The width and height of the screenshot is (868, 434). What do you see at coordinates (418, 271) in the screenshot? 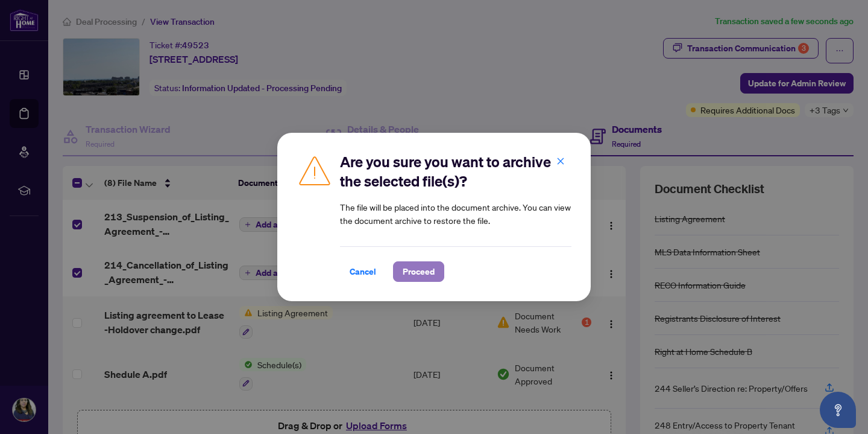
I see `button: Proceed` at bounding box center [418, 271].